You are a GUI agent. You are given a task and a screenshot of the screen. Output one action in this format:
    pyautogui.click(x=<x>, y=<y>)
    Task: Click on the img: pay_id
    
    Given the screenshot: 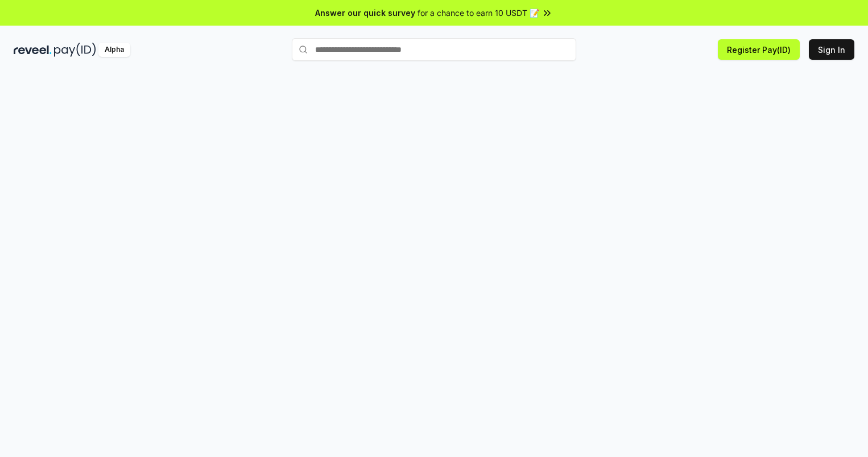 What is the action you would take?
    pyautogui.click(x=75, y=50)
    